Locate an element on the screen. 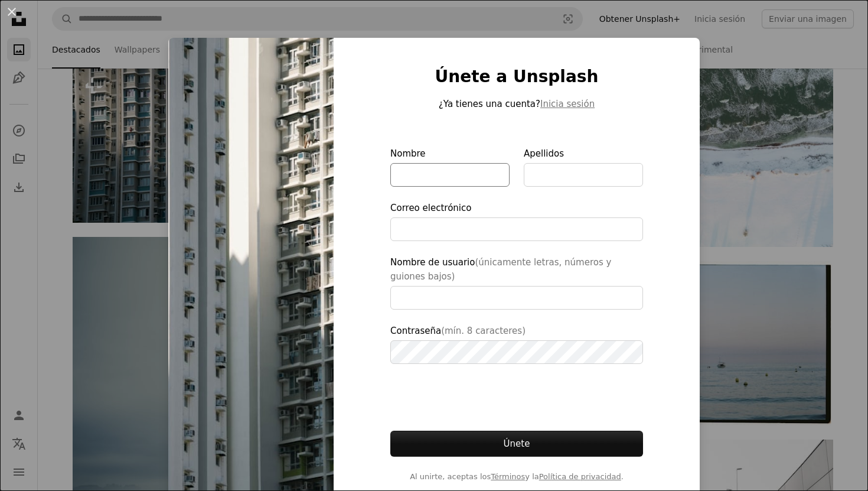 The image size is (868, 491). input: Correo electrónico is located at coordinates (516, 230).